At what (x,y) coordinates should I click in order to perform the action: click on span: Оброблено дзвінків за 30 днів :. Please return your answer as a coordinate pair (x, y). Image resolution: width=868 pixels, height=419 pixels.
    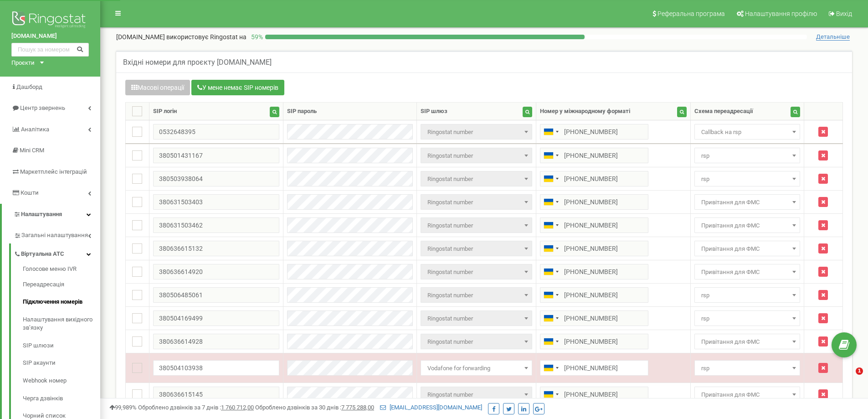
    Looking at the image, I should click on (315, 408).